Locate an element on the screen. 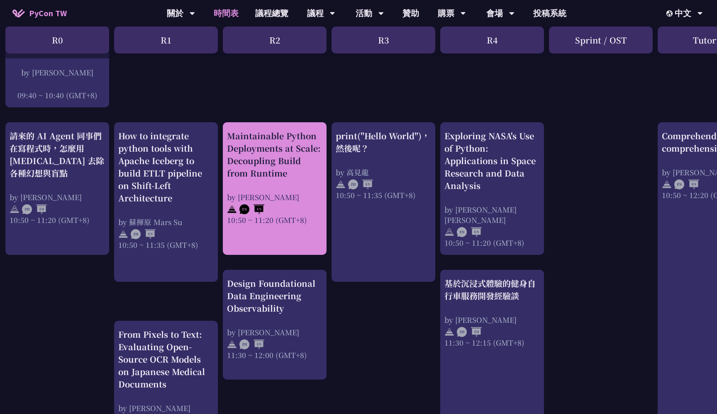 The width and height of the screenshot is (717, 414). div: R4 is located at coordinates (492, 40).